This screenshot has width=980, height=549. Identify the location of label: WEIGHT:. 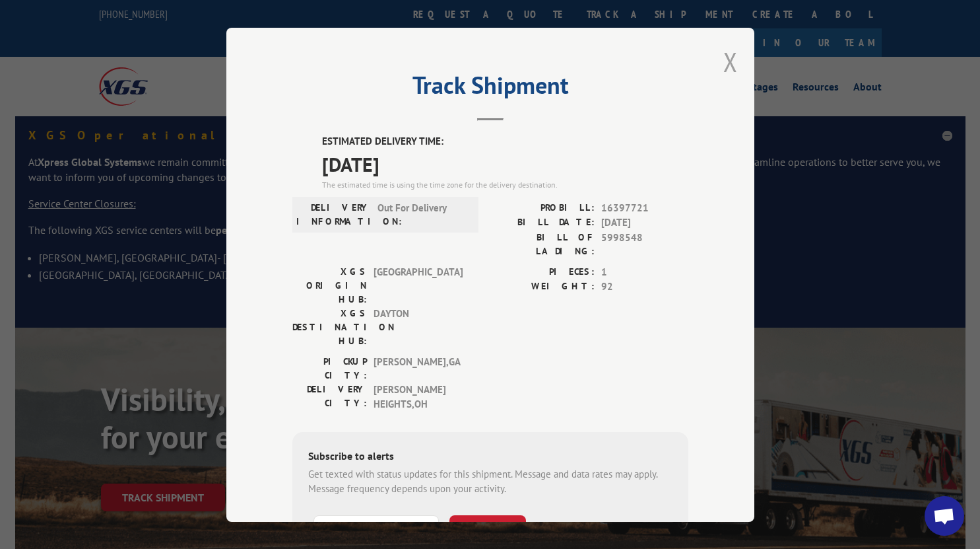
(542, 287).